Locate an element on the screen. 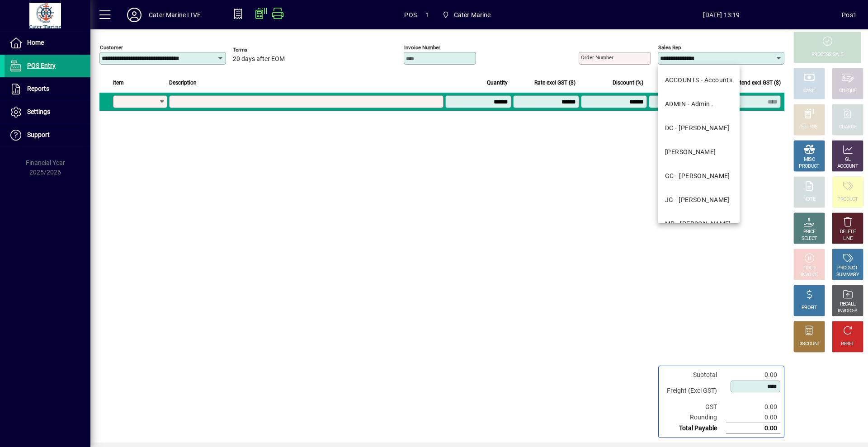 The width and height of the screenshot is (868, 447). div: PROFIT is located at coordinates (809, 308).